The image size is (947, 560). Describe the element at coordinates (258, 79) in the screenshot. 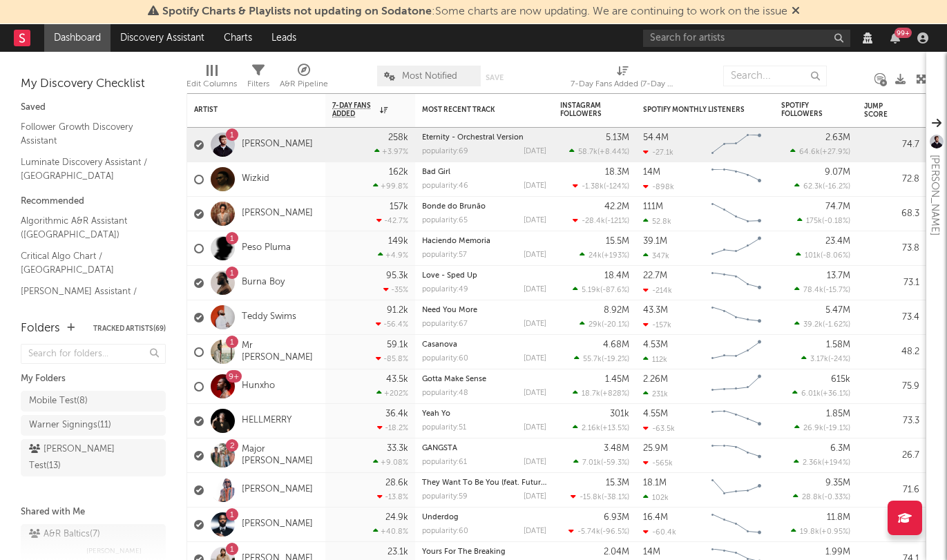

I see `div: Filters` at that location.